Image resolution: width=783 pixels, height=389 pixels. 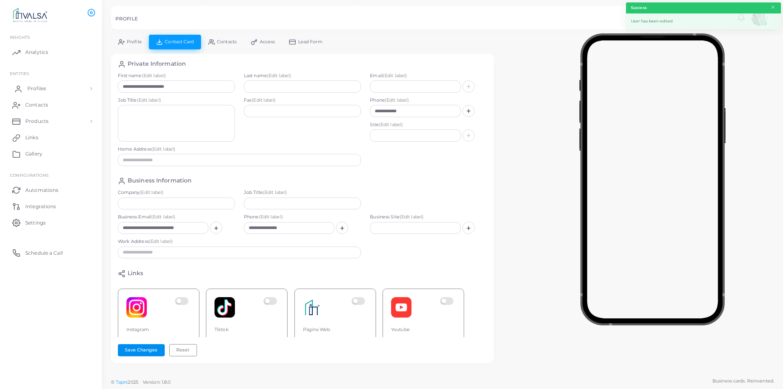 What do you see at coordinates (423, 329) in the screenshot?
I see `div: Youtube` at bounding box center [423, 329].